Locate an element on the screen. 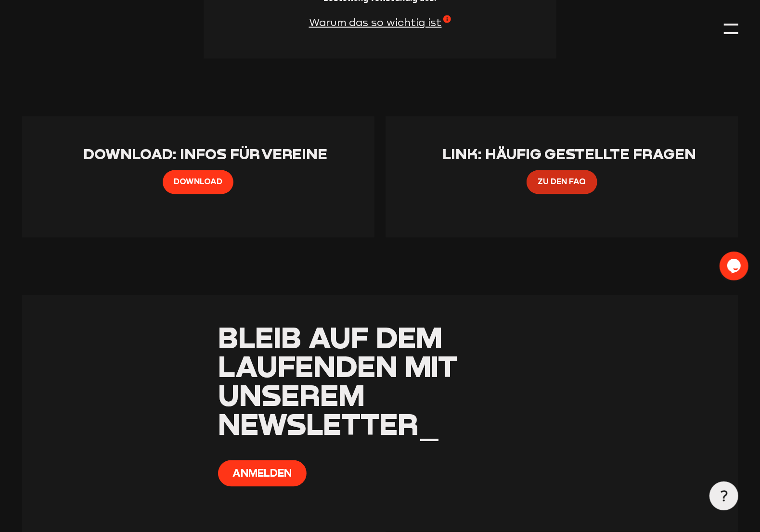  span: Download is located at coordinates (198, 182).